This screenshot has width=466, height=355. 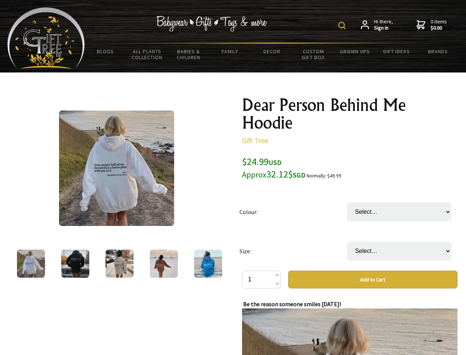 What do you see at coordinates (274, 167) in the screenshot?
I see `span: $24.99 32.12$` at bounding box center [274, 167].